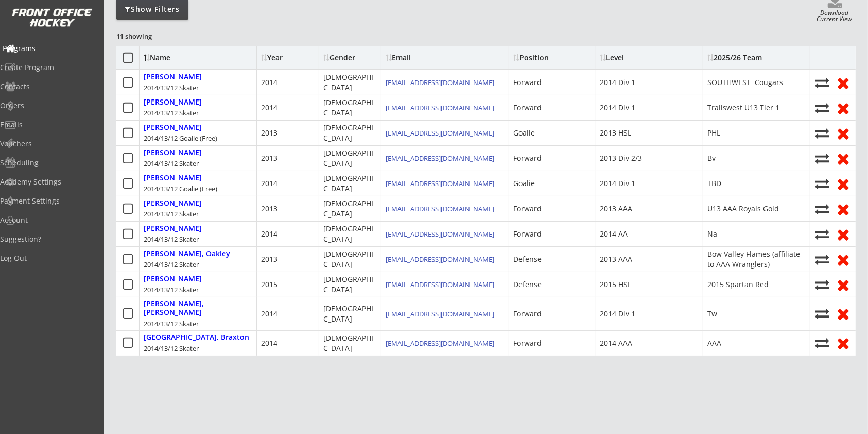  What do you see at coordinates (714, 133) in the screenshot?
I see `div: PHL` at bounding box center [714, 133].